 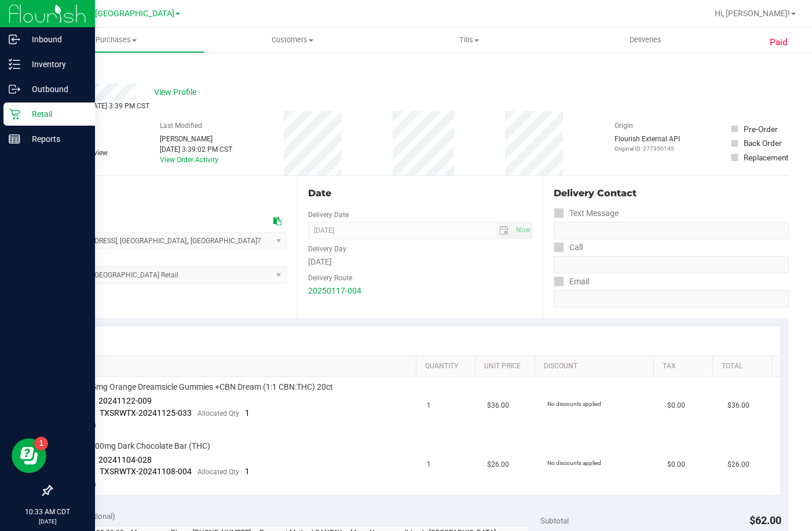 What do you see at coordinates (139, 446) in the screenshot?
I see `span: TX HT 100mg Dark Chocolate Bar (THC)` at bounding box center [139, 446].